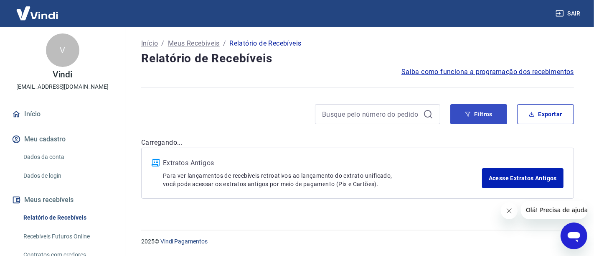 Image resolution: width=594 pixels, height=256 pixels. I want to click on button: Meus recebíveis, so click(62, 200).